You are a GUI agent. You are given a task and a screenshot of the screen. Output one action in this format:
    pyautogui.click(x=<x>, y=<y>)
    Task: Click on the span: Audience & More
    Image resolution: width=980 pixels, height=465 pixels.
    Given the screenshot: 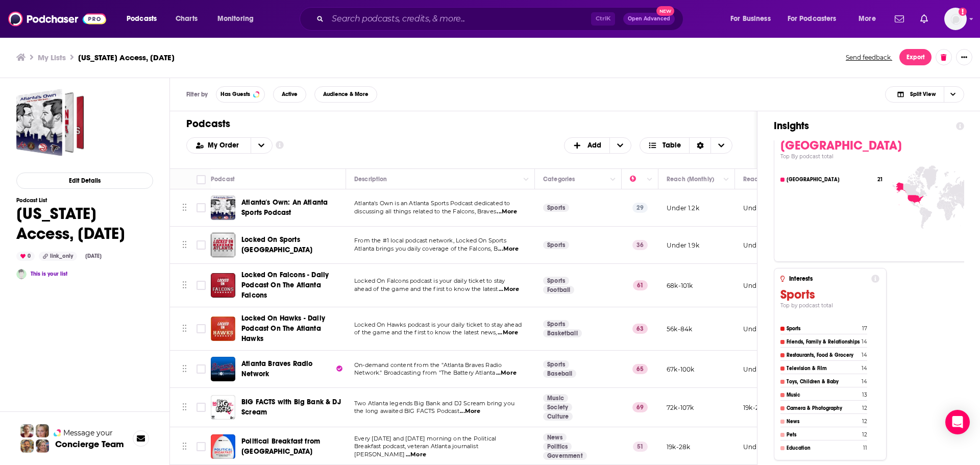 What is the action you would take?
    pyautogui.click(x=345, y=94)
    